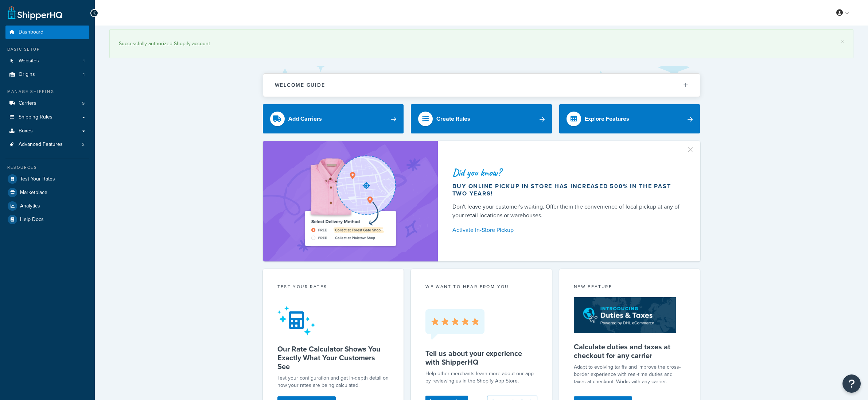  I want to click on a: Origins1, so click(48, 74).